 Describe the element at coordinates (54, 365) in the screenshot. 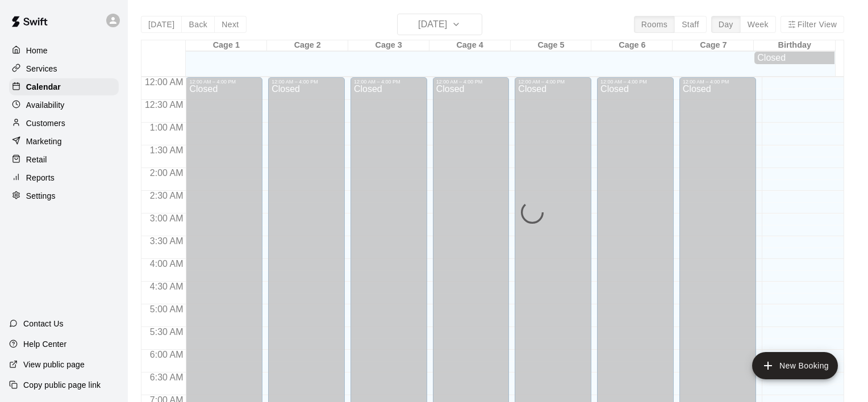

I see `p: View public page` at that location.